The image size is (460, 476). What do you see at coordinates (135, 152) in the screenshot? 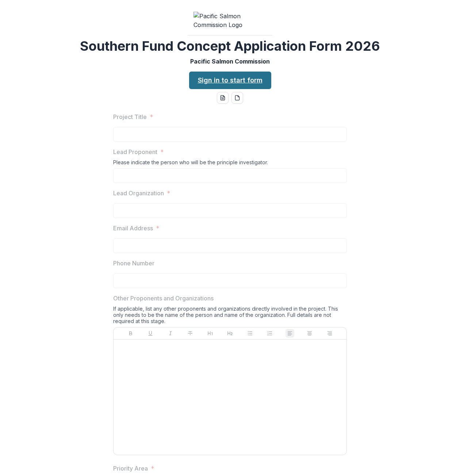
I see `p: Lead Proponent` at bounding box center [135, 152].